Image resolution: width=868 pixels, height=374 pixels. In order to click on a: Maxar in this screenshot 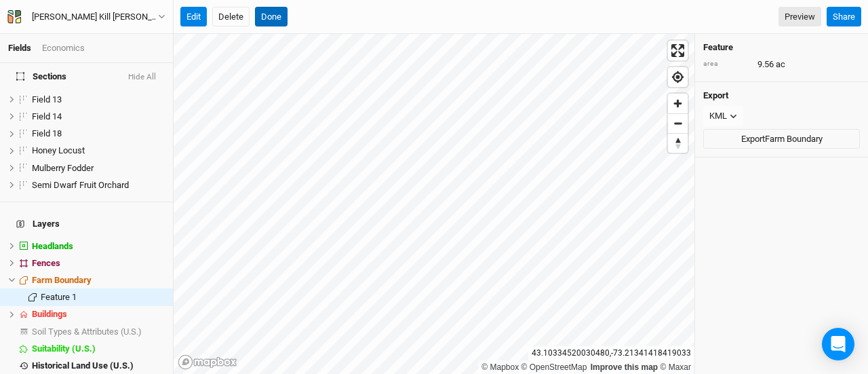, I will do `click(676, 368)`.